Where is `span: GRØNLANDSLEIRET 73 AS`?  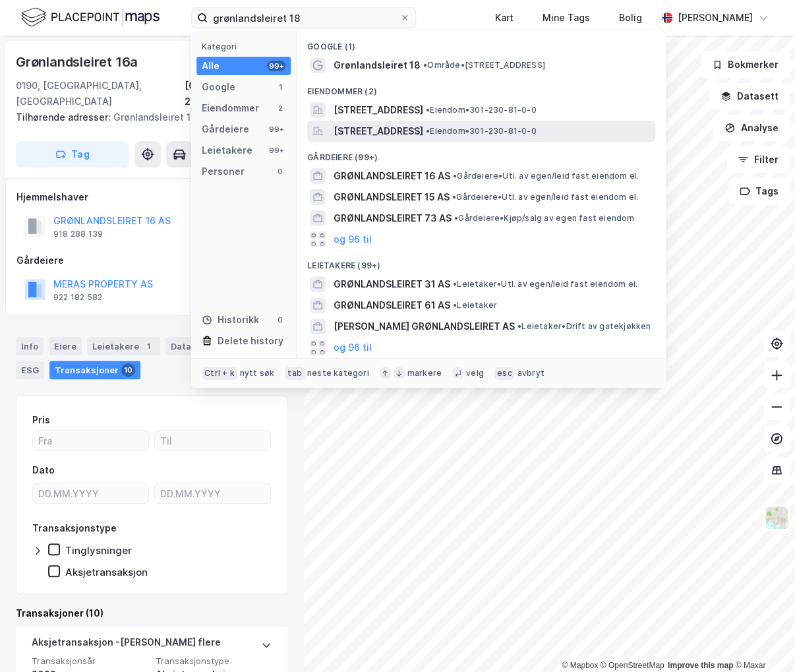
span: GRØNLANDSLEIRET 73 AS is located at coordinates (392, 218).